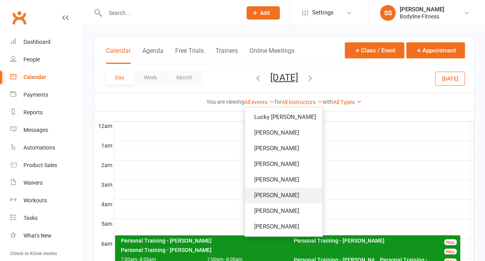 The width and height of the screenshot is (485, 261). Describe the element at coordinates (225, 102) in the screenshot. I see `strong: You are viewing` at that location.